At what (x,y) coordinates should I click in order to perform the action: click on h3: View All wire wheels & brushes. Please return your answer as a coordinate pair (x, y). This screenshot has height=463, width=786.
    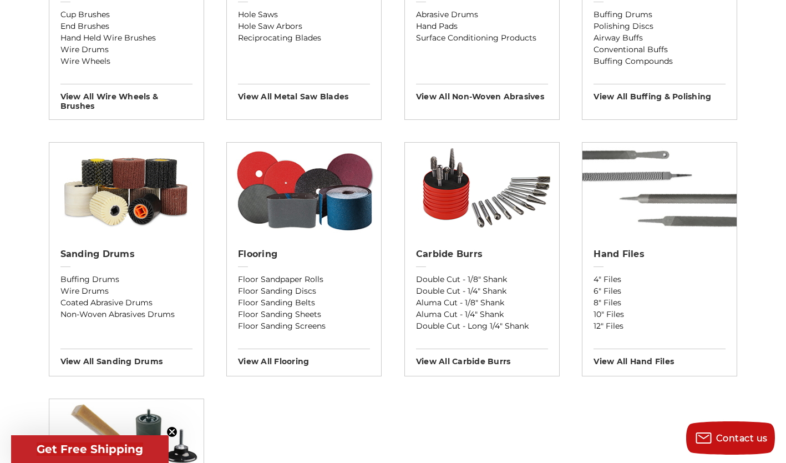
    Looking at the image, I should click on (127, 97).